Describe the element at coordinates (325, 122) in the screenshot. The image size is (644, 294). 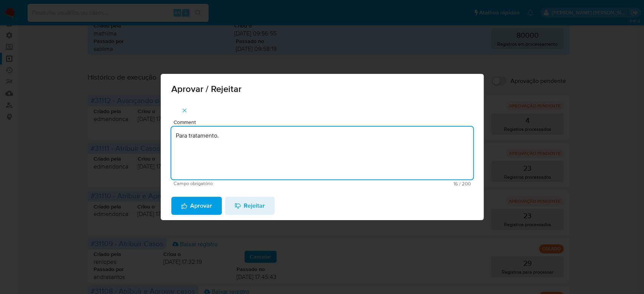
I see `span: Comment` at that location.